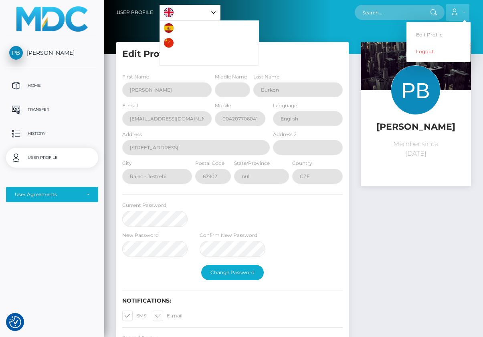 The width and height of the screenshot is (483, 337). I want to click on a: 中文 (简体), so click(184, 43).